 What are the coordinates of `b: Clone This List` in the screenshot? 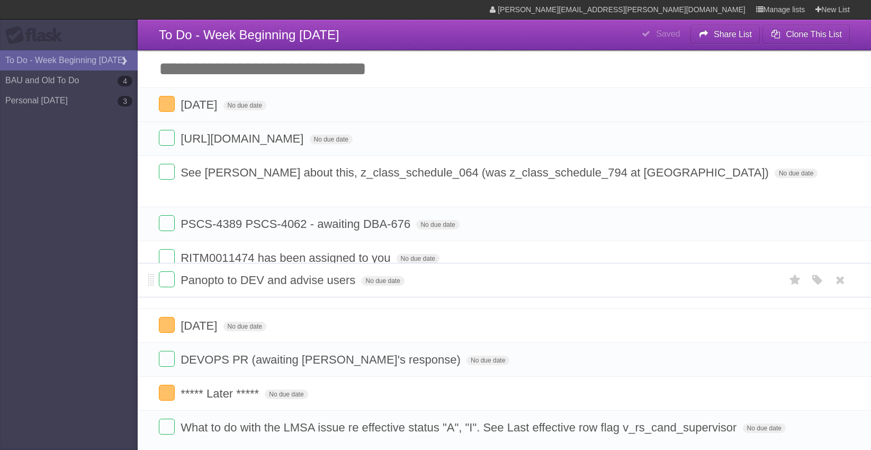 It's located at (814, 34).